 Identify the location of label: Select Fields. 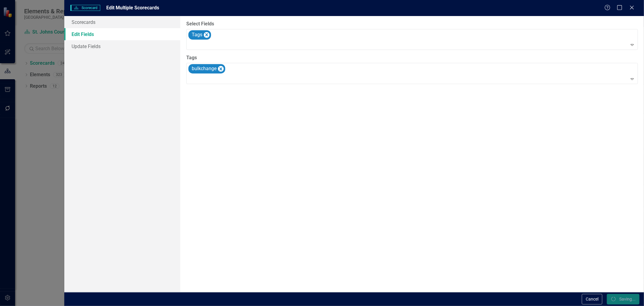
(412, 24).